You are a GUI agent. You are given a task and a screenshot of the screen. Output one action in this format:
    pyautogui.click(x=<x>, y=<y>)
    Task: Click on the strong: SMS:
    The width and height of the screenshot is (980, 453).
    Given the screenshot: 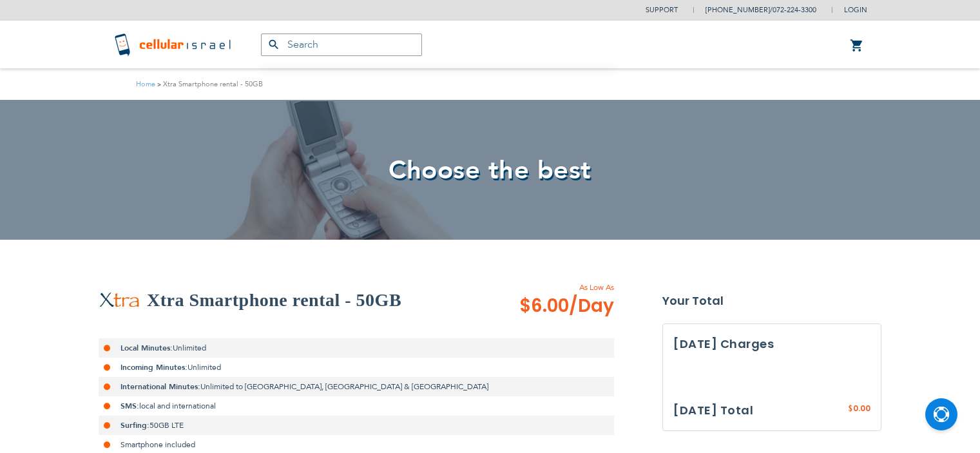 What is the action you would take?
    pyautogui.click(x=130, y=406)
    